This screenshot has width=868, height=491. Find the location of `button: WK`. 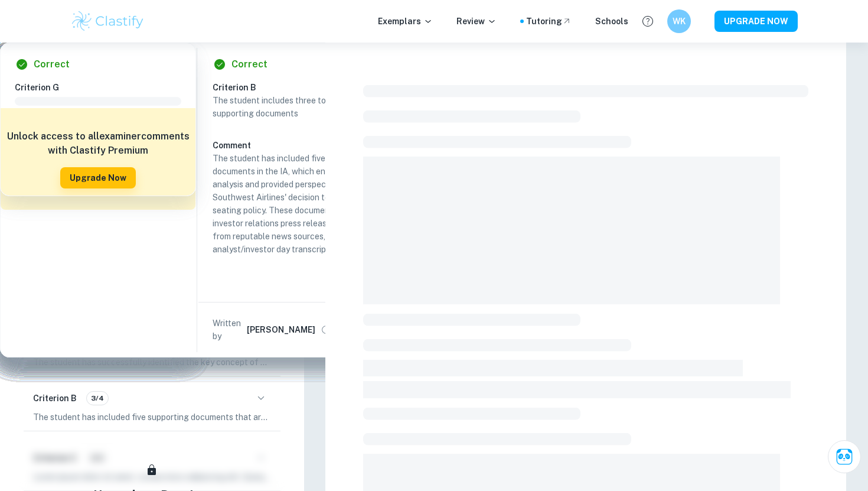

button: WK is located at coordinates (679, 21).